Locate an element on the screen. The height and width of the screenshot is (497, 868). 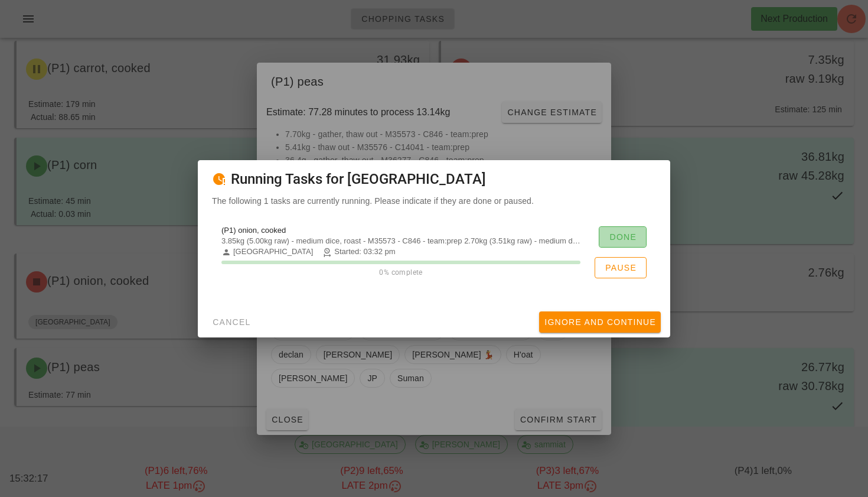
div: 0% complete is located at coordinates (401, 273).